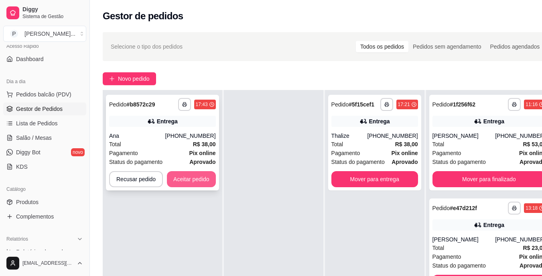  What do you see at coordinates (53, 10) in the screenshot?
I see `span: Diggy` at bounding box center [53, 10].